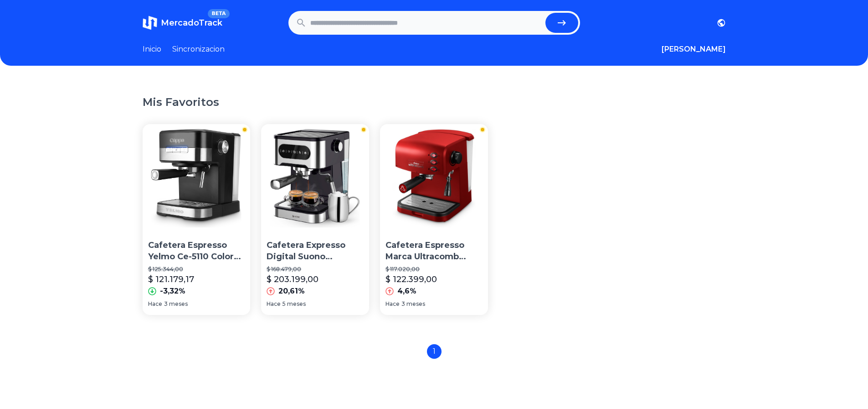 The height and width of the screenshot is (409, 868). Describe the element at coordinates (171, 279) in the screenshot. I see `p: $ 121.179,17` at that location.